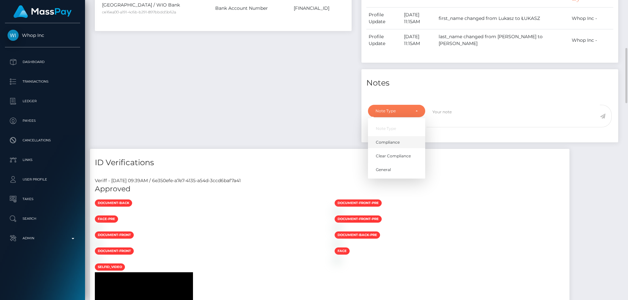 The image size is (628, 300). I want to click on h5: Approved, so click(329, 189).